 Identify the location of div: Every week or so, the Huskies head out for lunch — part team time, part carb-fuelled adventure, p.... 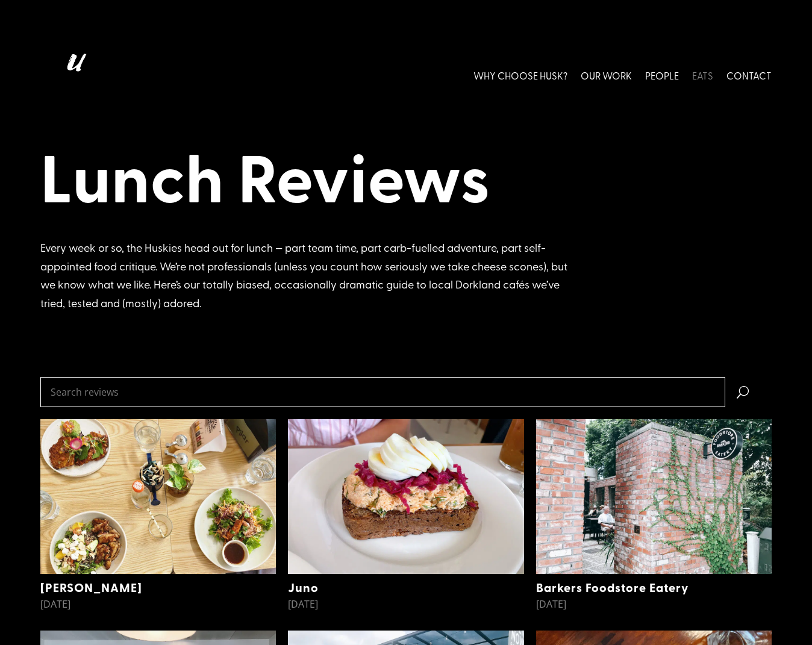
(312, 275).